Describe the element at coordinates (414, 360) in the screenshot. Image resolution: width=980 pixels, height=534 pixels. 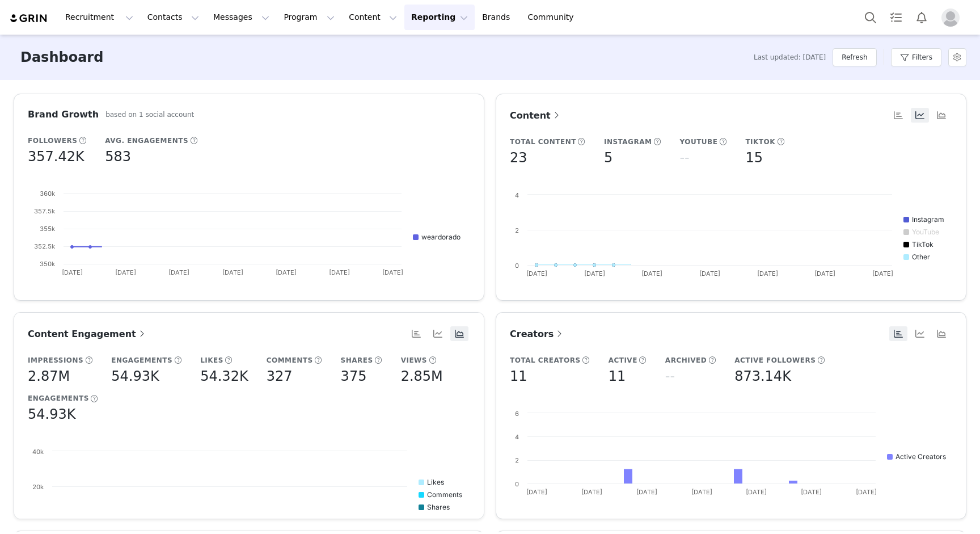
I see `h5: Views` at that location.